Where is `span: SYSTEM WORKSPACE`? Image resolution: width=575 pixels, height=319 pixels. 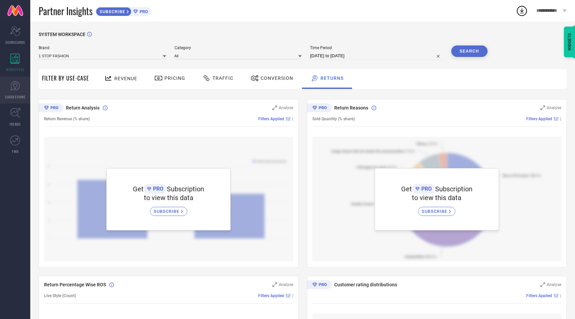
span: SYSTEM WORKSPACE is located at coordinates (62, 34).